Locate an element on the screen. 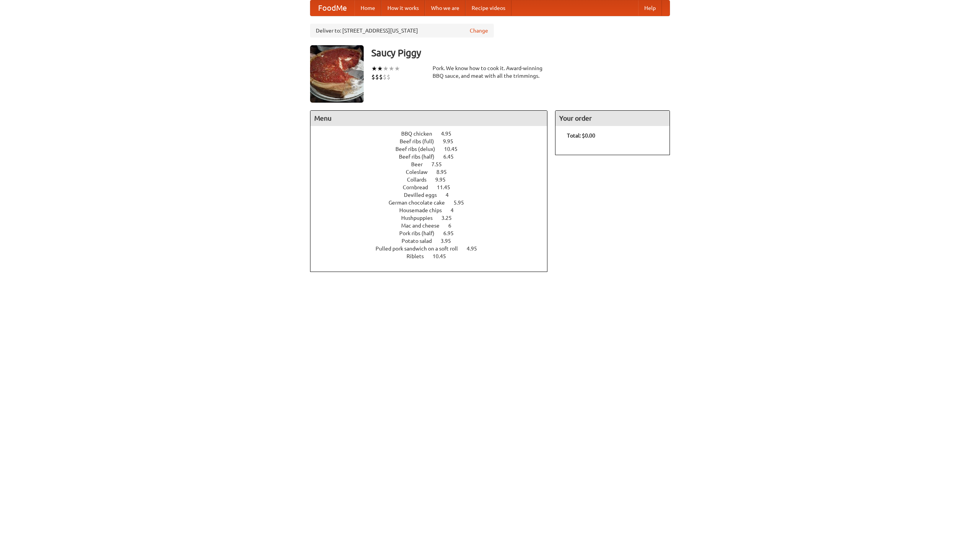 This screenshot has height=542, width=980. h4: Menu is located at coordinates (429, 119).